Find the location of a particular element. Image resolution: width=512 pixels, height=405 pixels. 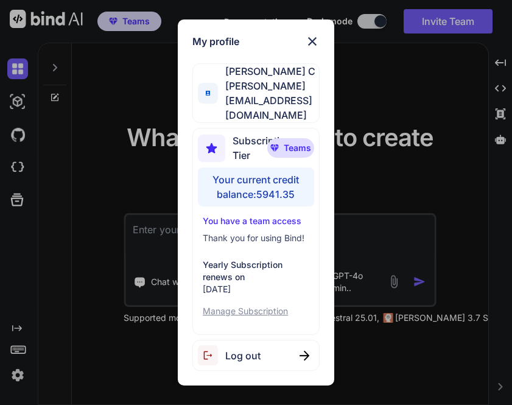

p: You have a team access is located at coordinates (256, 221).